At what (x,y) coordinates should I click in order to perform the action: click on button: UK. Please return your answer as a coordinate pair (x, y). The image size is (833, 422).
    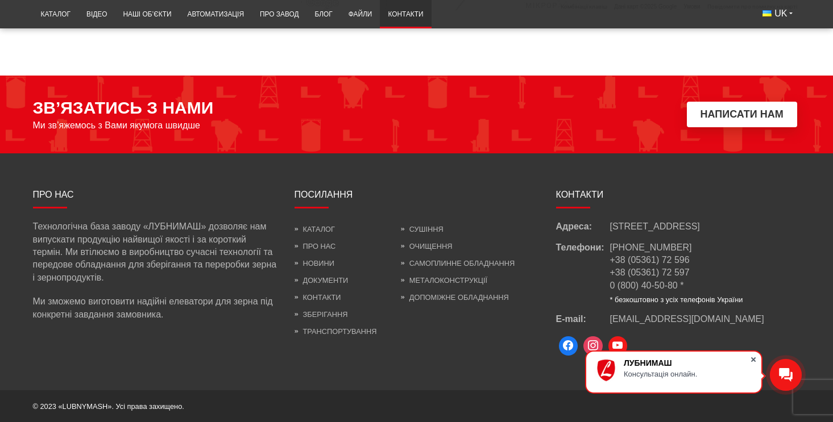
    Looking at the image, I should click on (777, 14).